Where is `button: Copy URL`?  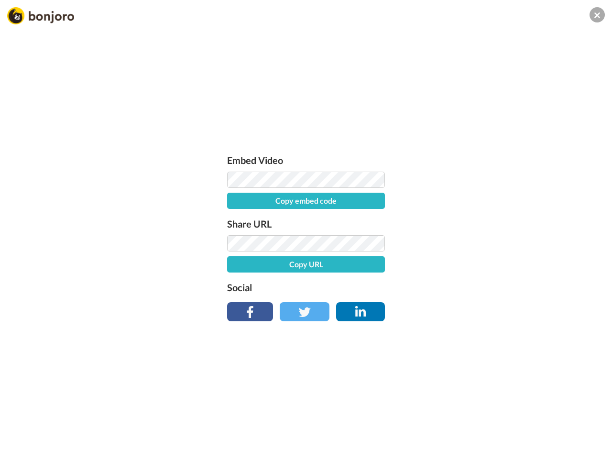 button: Copy URL is located at coordinates (306, 264).